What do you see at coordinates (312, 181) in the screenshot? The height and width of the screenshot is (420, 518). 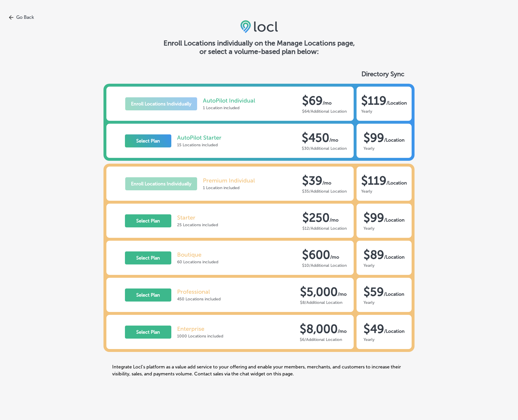 I see `p: $39` at bounding box center [312, 181].